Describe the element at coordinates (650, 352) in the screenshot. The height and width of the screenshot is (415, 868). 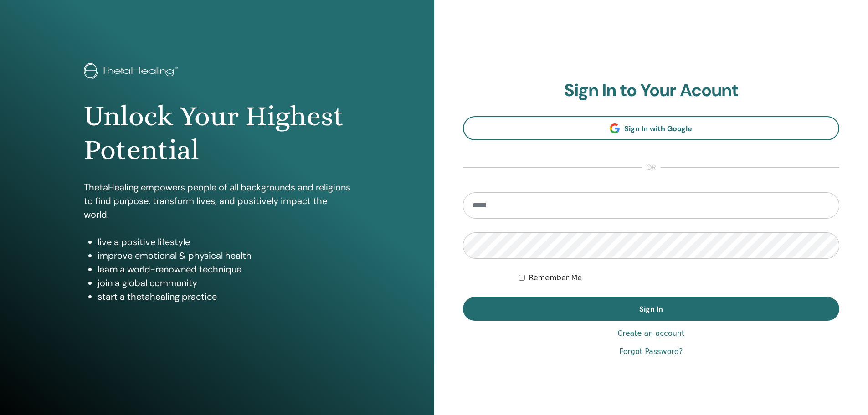
I see `a: Forgot Password?` at that location.